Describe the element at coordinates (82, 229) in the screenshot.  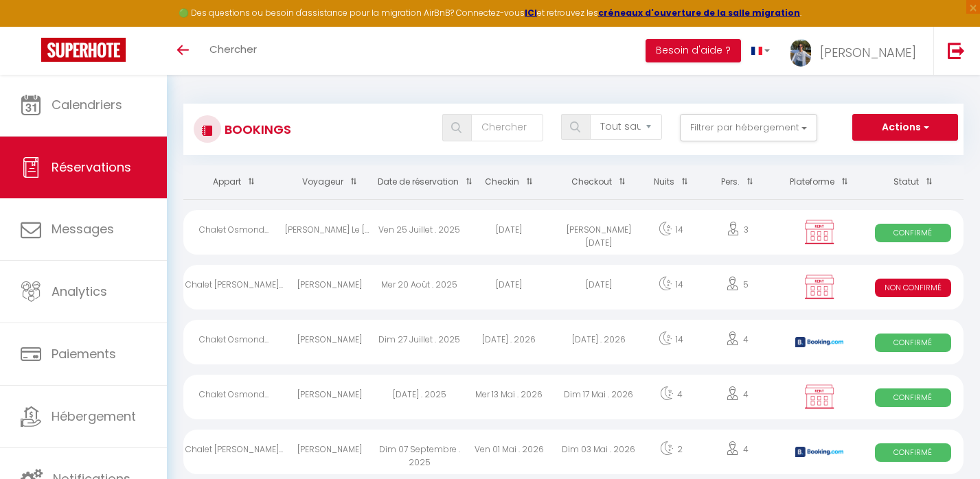
I see `span: Messages` at that location.